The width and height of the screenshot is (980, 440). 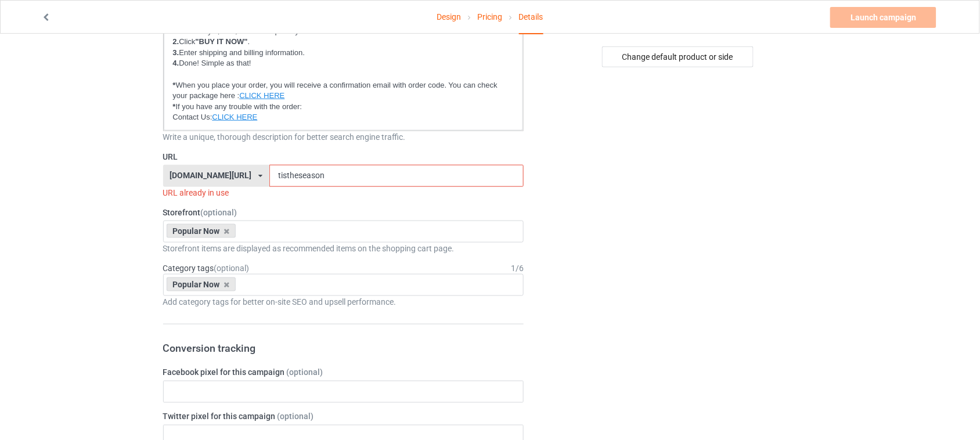 I want to click on p: Contact Us:, so click(x=344, y=117).